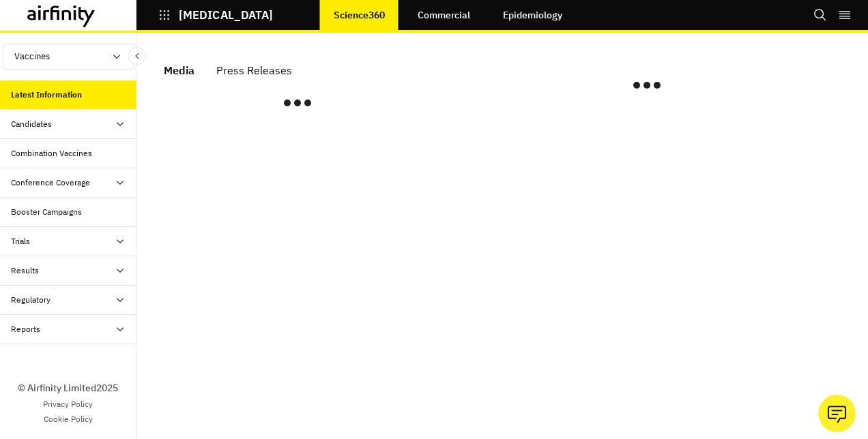 The width and height of the screenshot is (868, 439). Describe the element at coordinates (32, 124) in the screenshot. I see `div: Candidates` at that location.